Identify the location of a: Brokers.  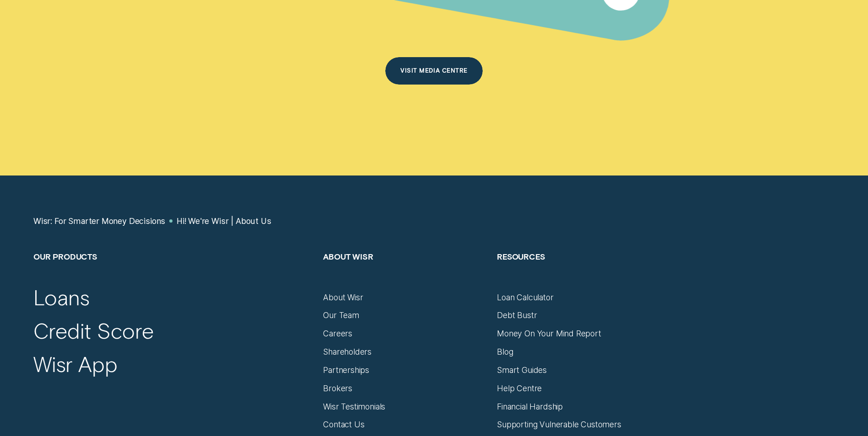
(337, 389).